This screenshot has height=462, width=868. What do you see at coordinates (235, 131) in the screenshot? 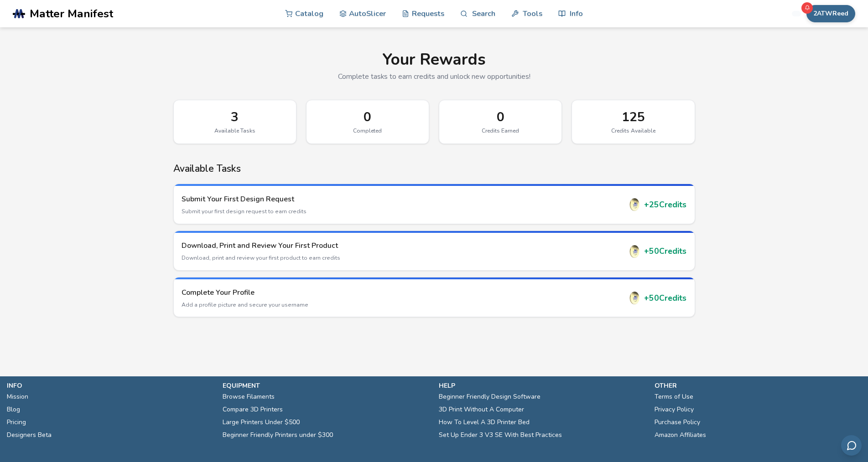
I see `div: Available Tasks` at bounding box center [235, 131].